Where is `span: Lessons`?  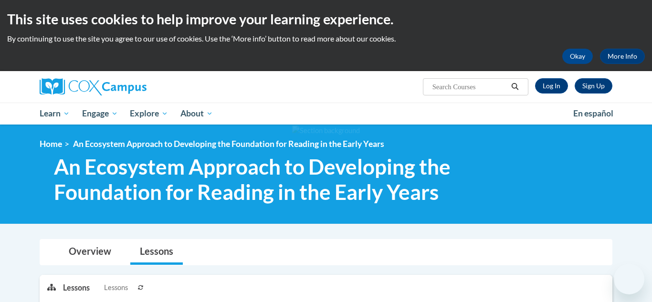 span: Lessons is located at coordinates (116, 288).